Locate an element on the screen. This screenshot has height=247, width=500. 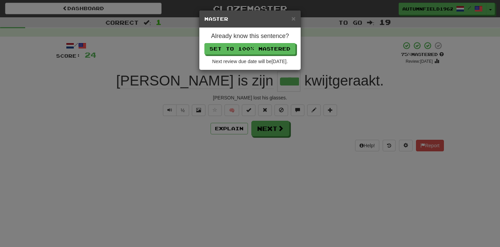
button: Close is located at coordinates (293, 18).